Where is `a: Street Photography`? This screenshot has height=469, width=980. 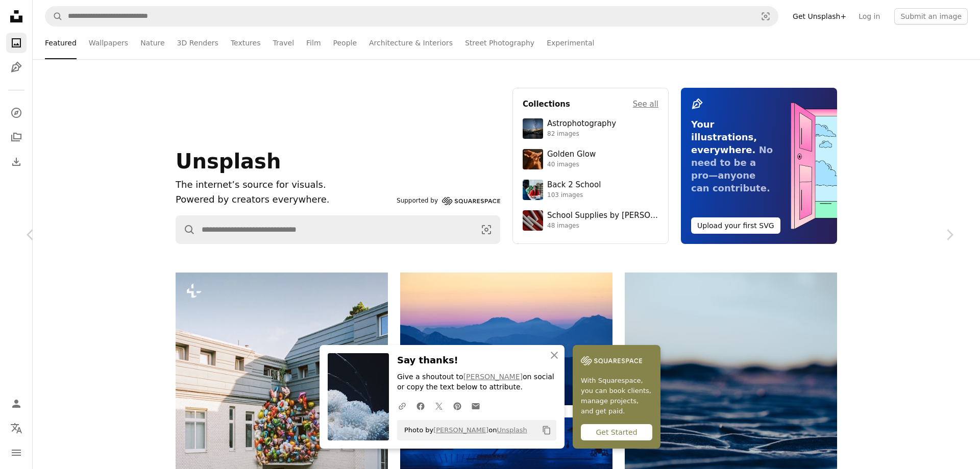
a: Street Photography is located at coordinates (500, 43).